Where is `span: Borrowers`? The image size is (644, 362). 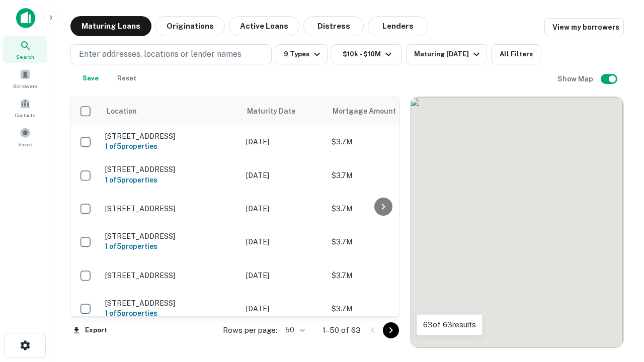
span: Borrowers is located at coordinates (25, 86).